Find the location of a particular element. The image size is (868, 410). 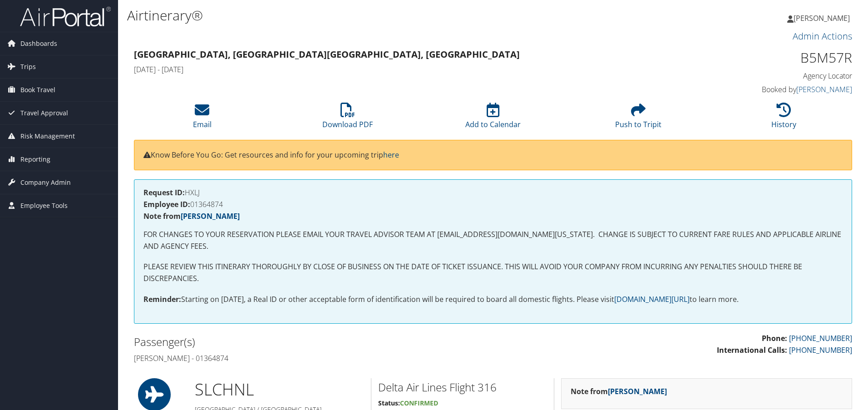

p: PLEASE REVIEW THIS ITINERARY THOROUGHLY BY CLOSE OF BUSINESS ON THE DATE OF TICKET ISSUANCE. THIS... is located at coordinates (493, 272).